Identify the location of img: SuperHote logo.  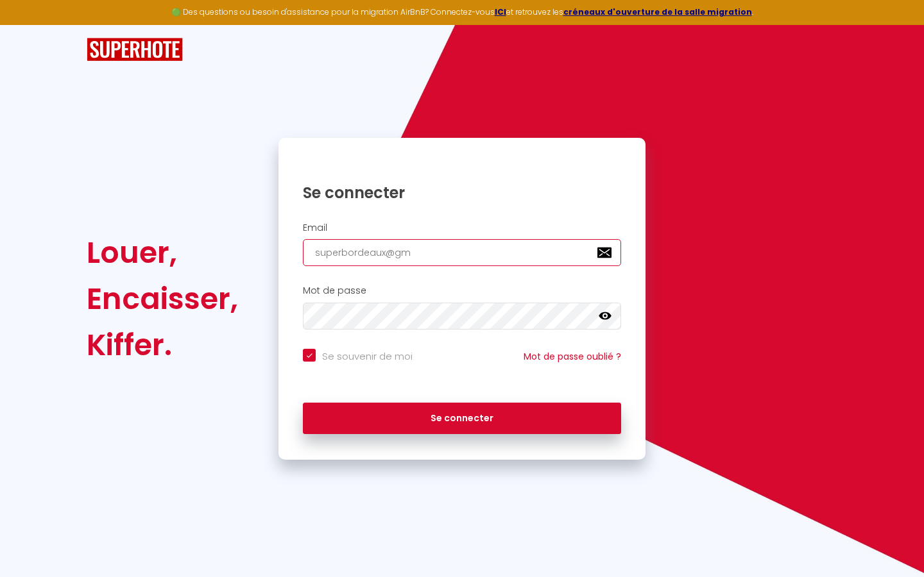
(135, 50).